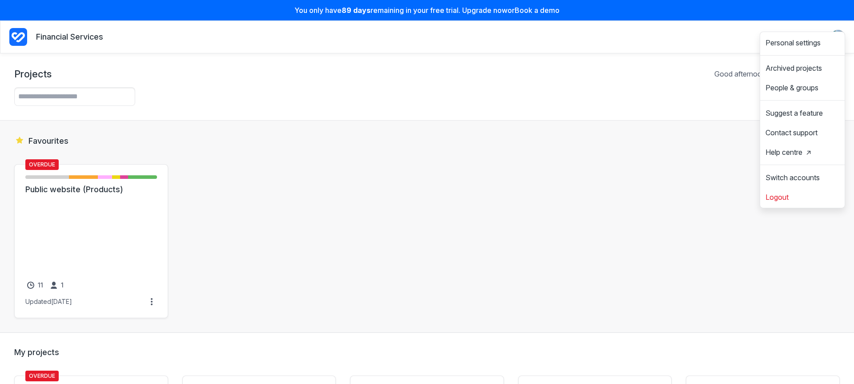 The image size is (854, 384). I want to click on a: View People & Groups, so click(803, 37).